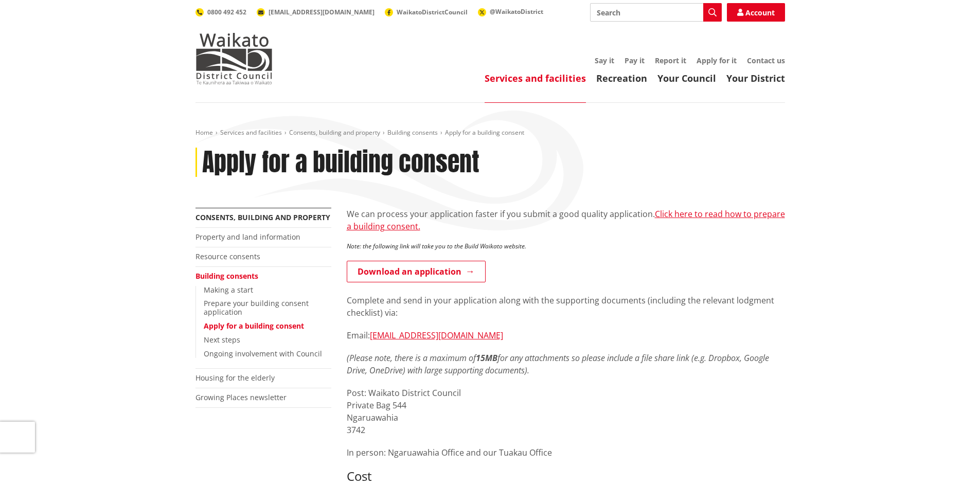  What do you see at coordinates (485, 132) in the screenshot?
I see `span: Apply for a building consent` at bounding box center [485, 132].